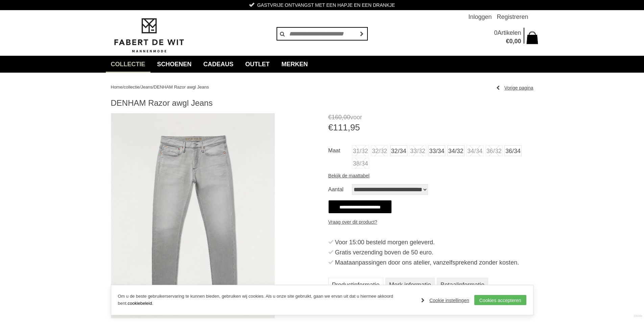 This screenshot has height=322, width=644. I want to click on a: Inloggen, so click(480, 17).